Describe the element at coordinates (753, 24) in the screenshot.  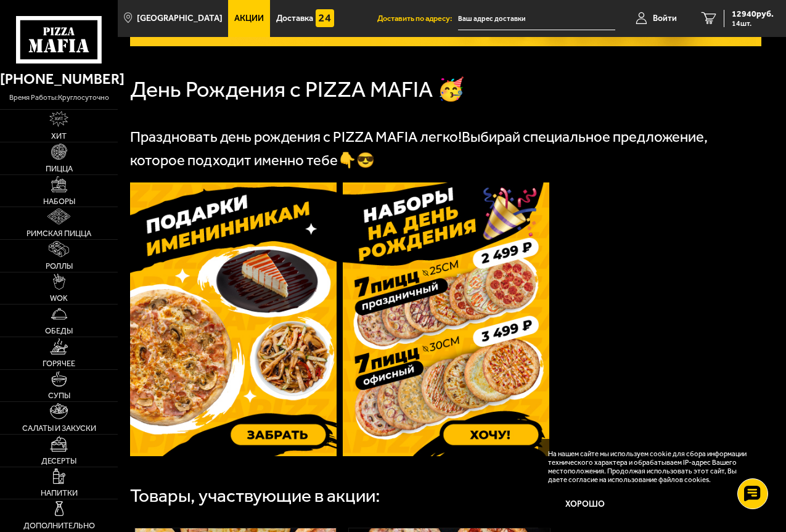
I see `span: 14 шт.` at that location.